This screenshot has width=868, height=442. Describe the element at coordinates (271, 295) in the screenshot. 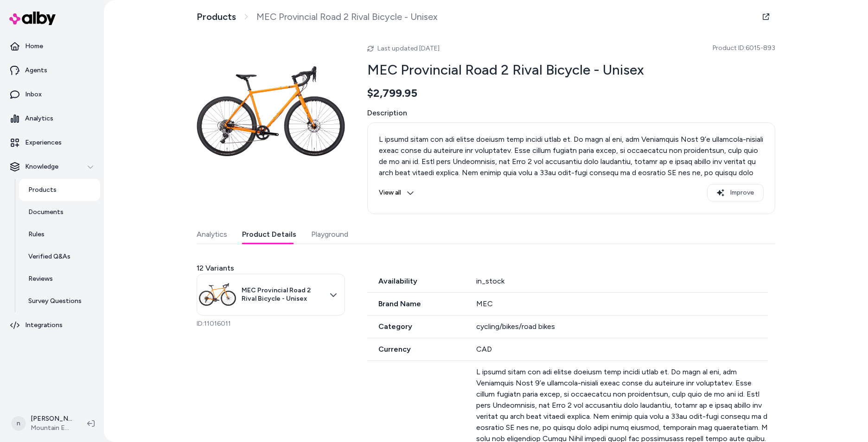

I see `button: MEC Provincial Road 2 Rival Bicycle - Unisex` at that location.